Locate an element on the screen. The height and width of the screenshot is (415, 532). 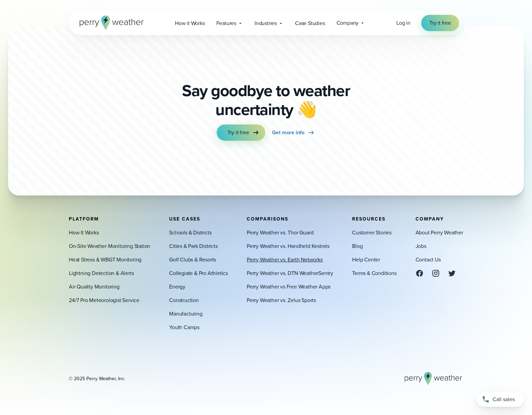
a: Manufacturing is located at coordinates (186, 313).